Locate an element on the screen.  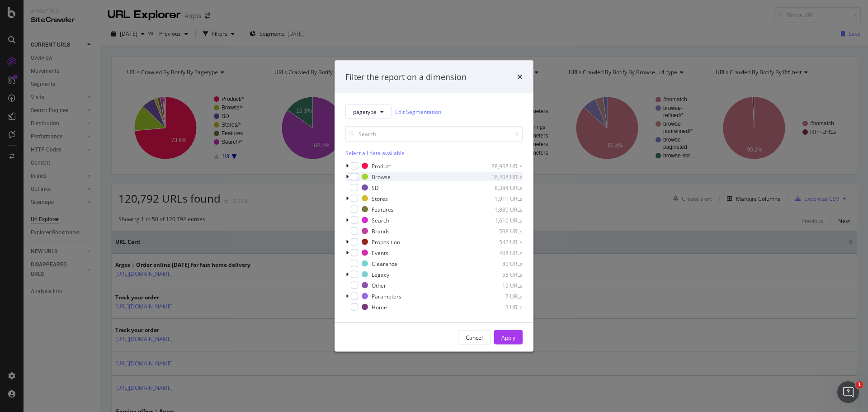
div: 408 URLs is located at coordinates (500, 252).